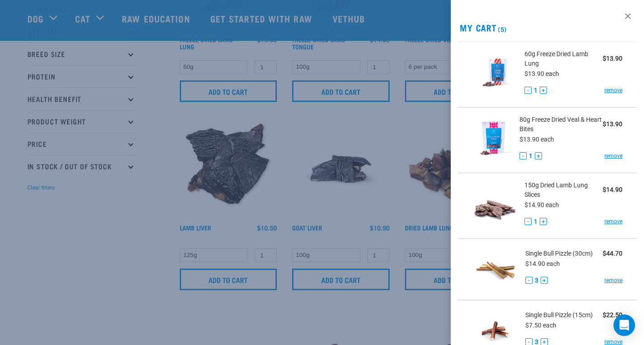  I want to click on span: 60g Freeze Dried Lamb Lung, so click(564, 59).